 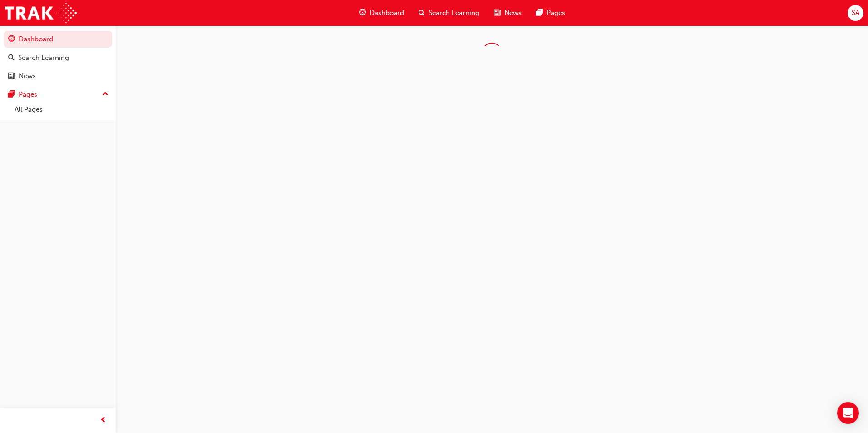 I want to click on button: DashboardSearch LearningNews, so click(x=58, y=58).